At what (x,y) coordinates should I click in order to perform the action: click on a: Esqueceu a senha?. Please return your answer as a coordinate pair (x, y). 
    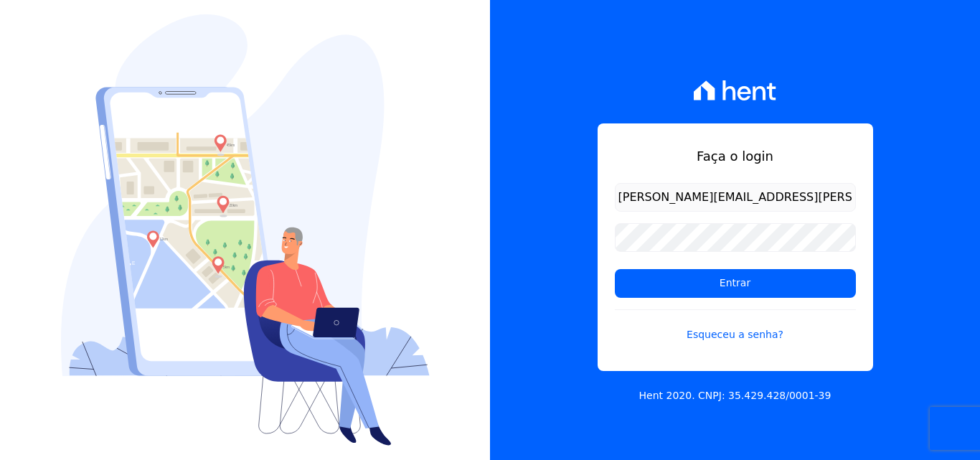
    Looking at the image, I should click on (735, 325).